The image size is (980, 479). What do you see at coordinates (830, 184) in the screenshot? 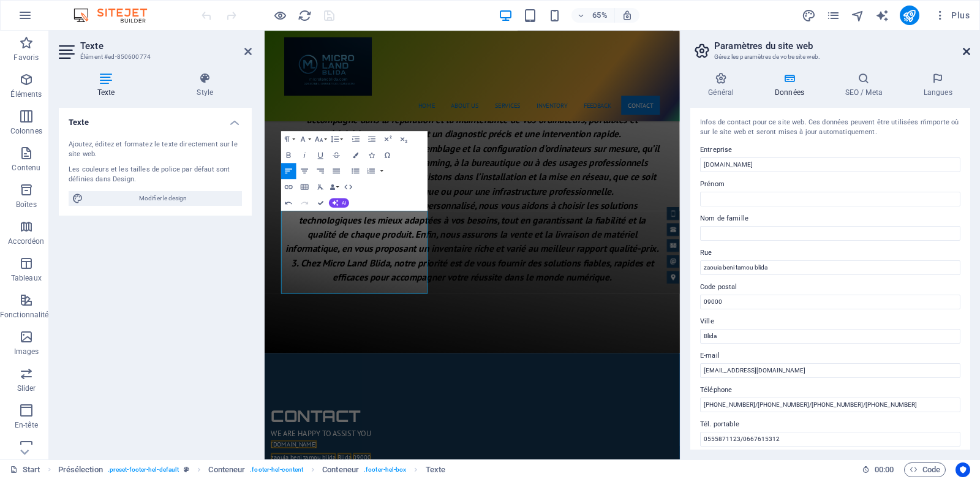
I see `label: Prénom` at bounding box center [830, 184].